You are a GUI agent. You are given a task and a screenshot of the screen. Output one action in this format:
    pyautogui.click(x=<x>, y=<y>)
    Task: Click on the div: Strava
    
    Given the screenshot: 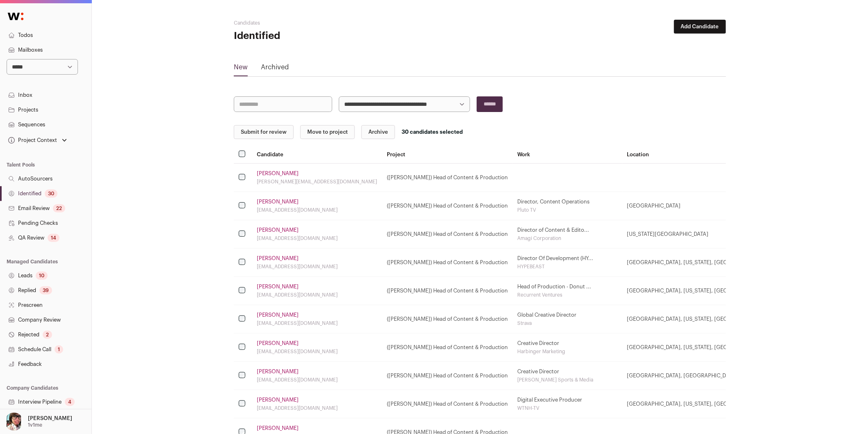 What is the action you would take?
    pyautogui.click(x=567, y=323)
    